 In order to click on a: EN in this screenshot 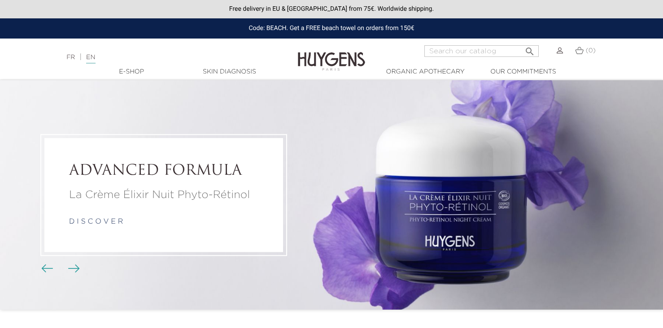, I will do `click(91, 59)`.